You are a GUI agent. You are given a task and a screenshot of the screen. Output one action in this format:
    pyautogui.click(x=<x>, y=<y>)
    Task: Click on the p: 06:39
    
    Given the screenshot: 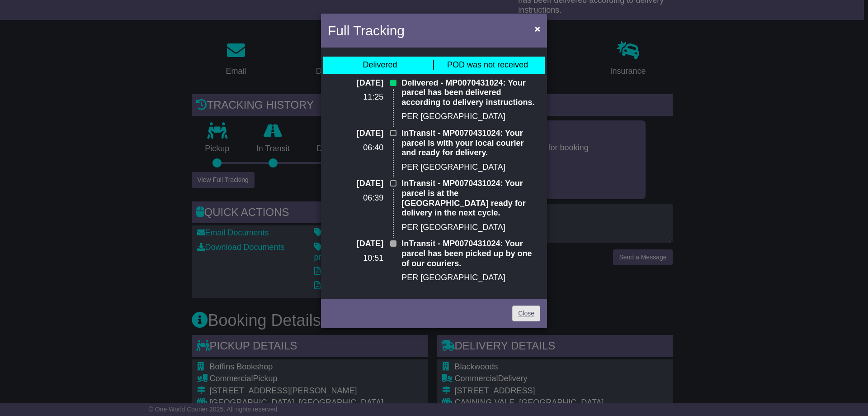 What is the action you would take?
    pyautogui.click(x=355, y=198)
    